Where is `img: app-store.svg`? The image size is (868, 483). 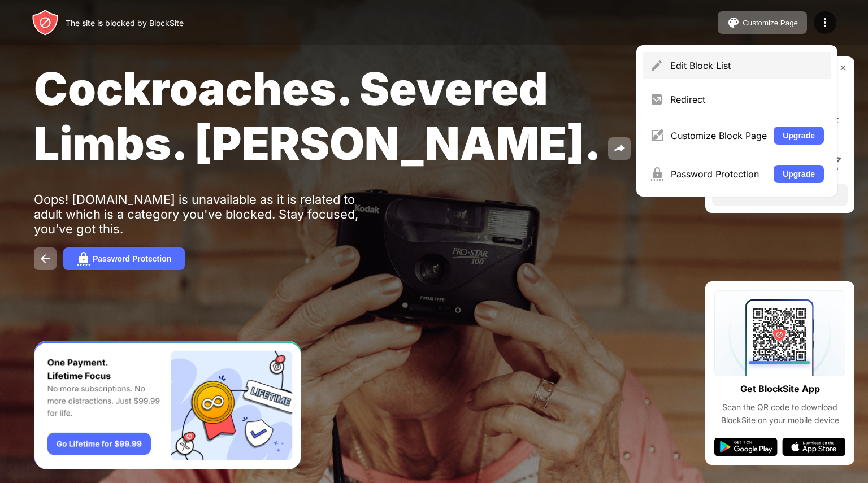
img: app-store.svg is located at coordinates (814, 447).